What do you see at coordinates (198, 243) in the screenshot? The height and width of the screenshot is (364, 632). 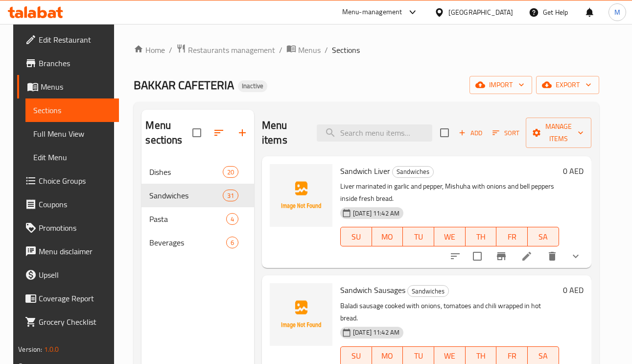 I see `div: Beverages6` at bounding box center [198, 243].